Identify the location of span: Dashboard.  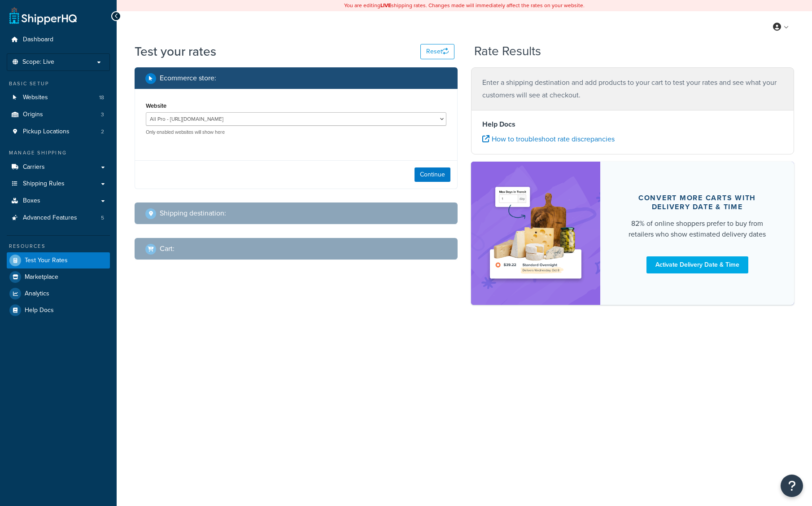
(38, 39).